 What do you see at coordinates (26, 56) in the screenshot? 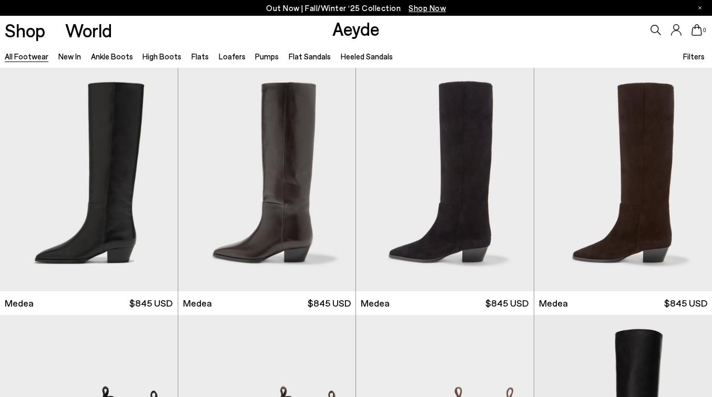
I see `a: All Footwear` at bounding box center [26, 56].